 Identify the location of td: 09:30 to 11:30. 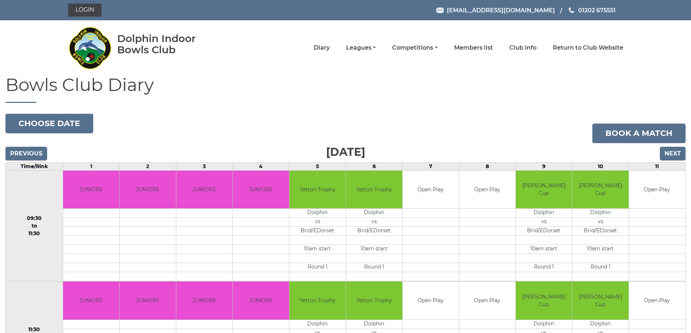
(34, 226).